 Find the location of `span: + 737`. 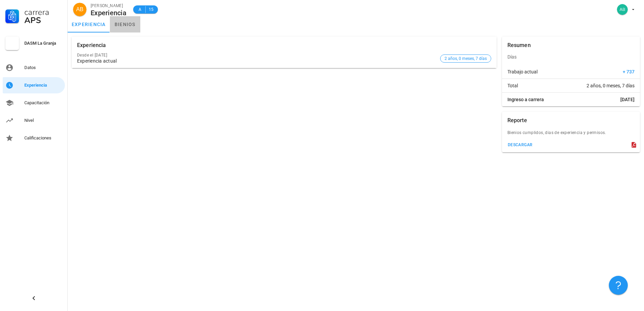

span: + 737 is located at coordinates (628, 71).